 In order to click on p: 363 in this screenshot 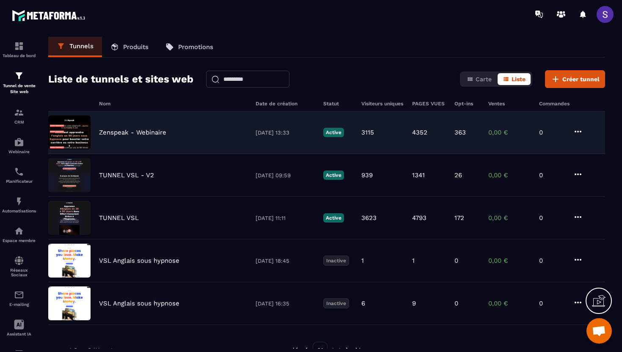, I will do `click(460, 133)`.